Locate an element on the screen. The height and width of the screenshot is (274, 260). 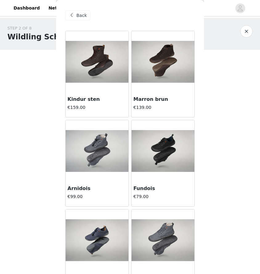
h3: Arnidois is located at coordinates (97, 189).